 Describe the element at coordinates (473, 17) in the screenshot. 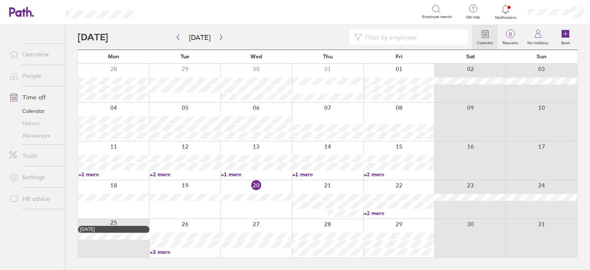

I see `span: Get help` at that location.